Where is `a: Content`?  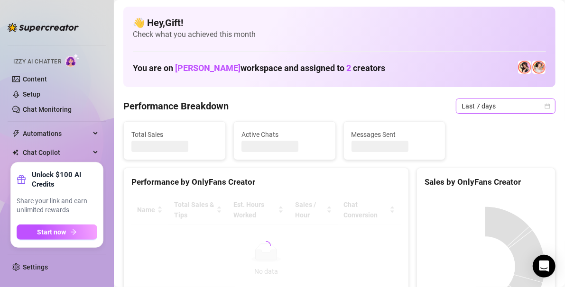
a: Content is located at coordinates (35, 79).